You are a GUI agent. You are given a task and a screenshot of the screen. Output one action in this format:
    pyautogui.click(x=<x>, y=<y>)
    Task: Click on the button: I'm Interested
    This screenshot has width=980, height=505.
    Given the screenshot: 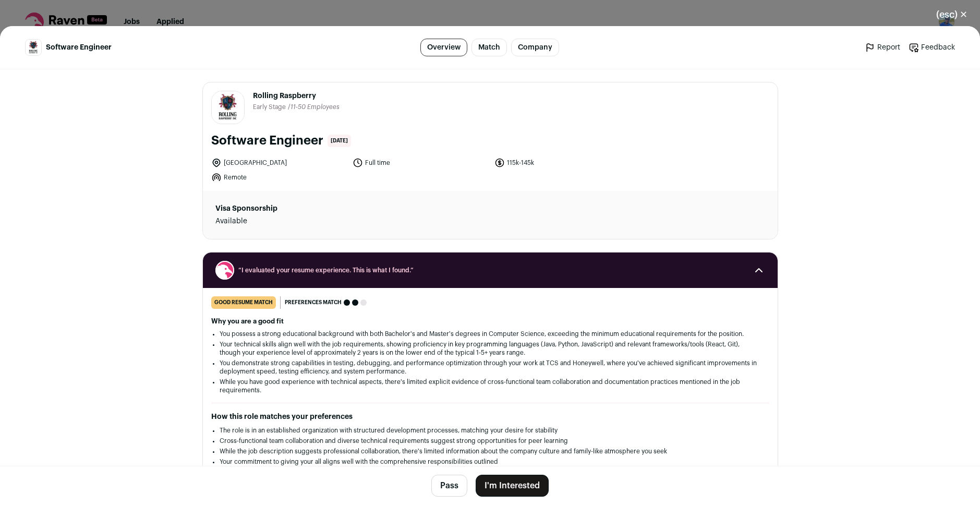 What is the action you would take?
    pyautogui.click(x=512, y=486)
    